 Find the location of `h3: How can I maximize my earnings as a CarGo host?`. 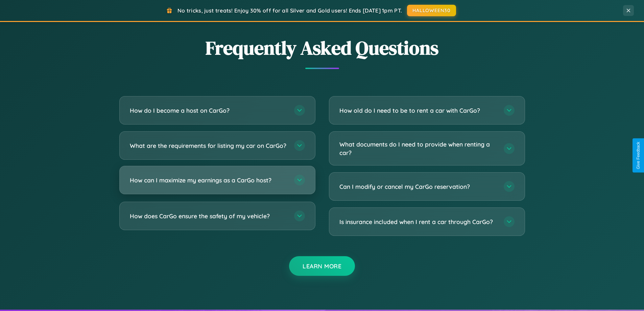

h3: How can I maximize my earnings as a CarGo host? is located at coordinates (209, 180).